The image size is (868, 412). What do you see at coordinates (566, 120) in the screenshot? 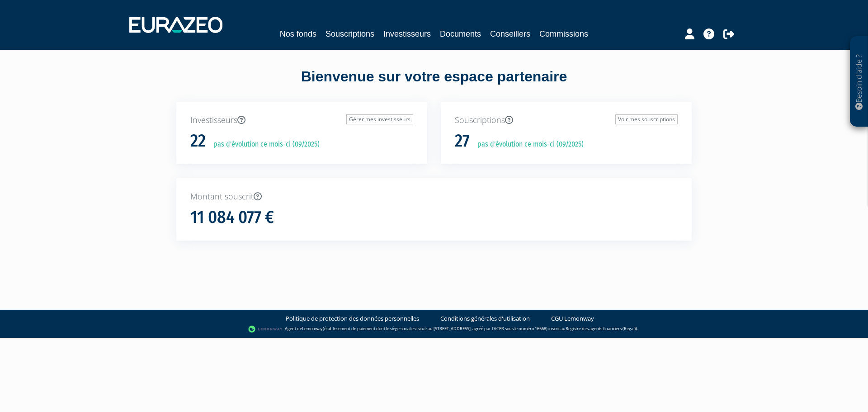
I see `p: Souscriptions` at bounding box center [566, 120].